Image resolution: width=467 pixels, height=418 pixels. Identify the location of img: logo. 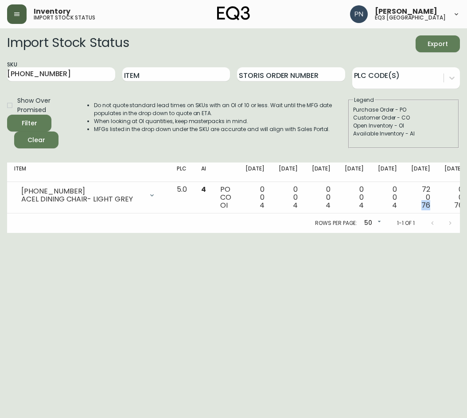
(233, 13).